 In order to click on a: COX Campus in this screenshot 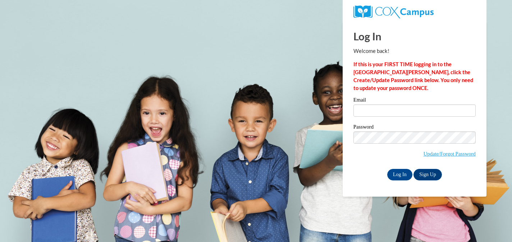, I will do `click(394, 11)`.